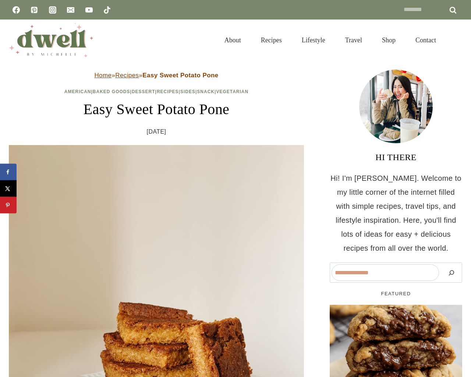  What do you see at coordinates (51, 40) in the screenshot?
I see `img: DWELL by michelle` at bounding box center [51, 40].